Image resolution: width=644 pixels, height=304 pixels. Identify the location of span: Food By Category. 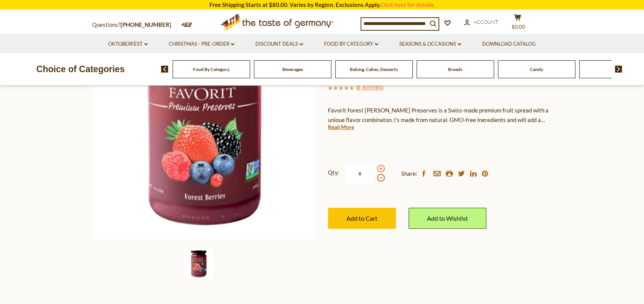
(211, 69).